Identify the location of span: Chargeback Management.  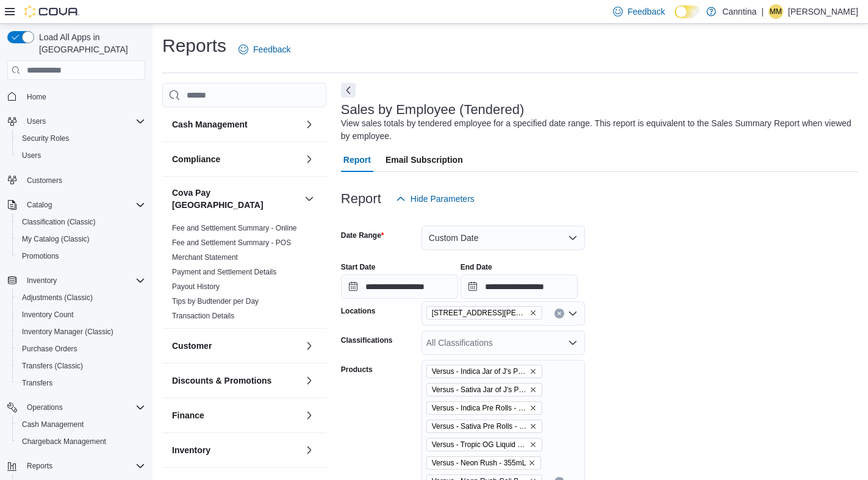
(64, 442).